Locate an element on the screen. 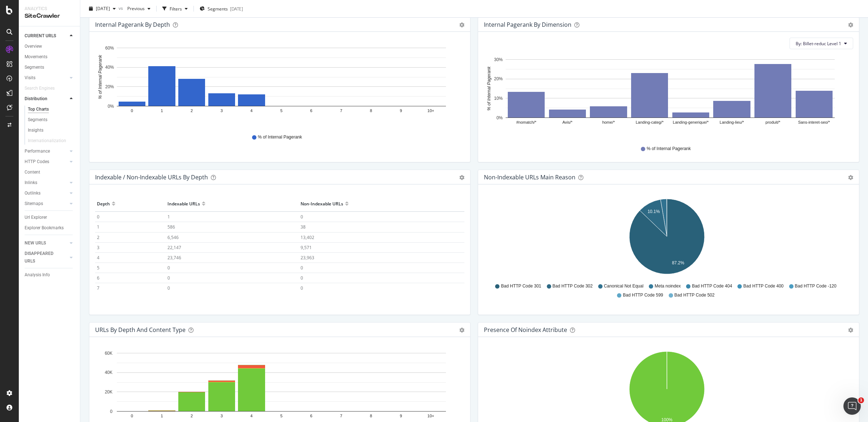  text: 3 is located at coordinates (222, 416).